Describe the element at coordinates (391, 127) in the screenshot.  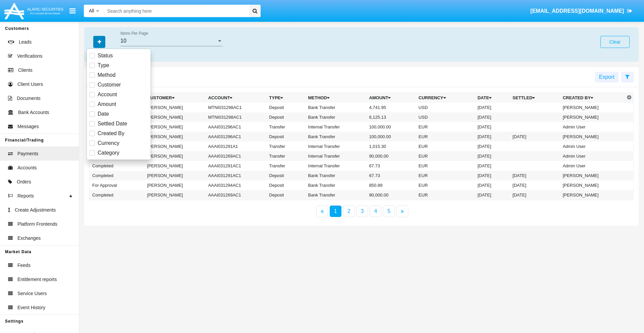
I see `td: 100,000.00` at that location.